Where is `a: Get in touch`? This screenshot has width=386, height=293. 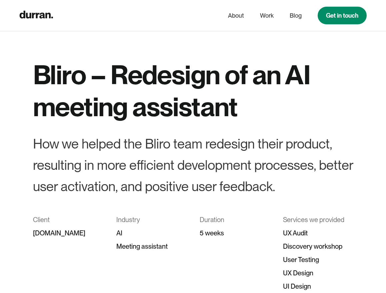 a: Get in touch is located at coordinates (342, 15).